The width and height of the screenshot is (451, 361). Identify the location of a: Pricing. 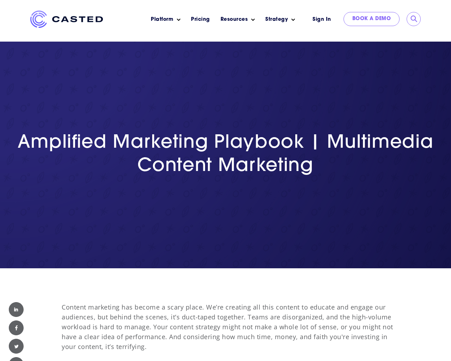
(201, 19).